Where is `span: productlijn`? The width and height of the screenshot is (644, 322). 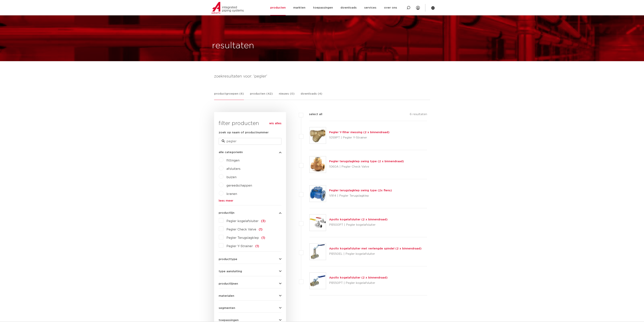
span: productlijn is located at coordinates (227, 213).